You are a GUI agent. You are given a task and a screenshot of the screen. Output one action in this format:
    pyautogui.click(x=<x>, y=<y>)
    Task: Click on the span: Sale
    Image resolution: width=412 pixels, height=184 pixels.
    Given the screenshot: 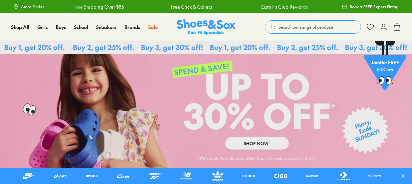 What is the action you would take?
    pyautogui.click(x=153, y=27)
    